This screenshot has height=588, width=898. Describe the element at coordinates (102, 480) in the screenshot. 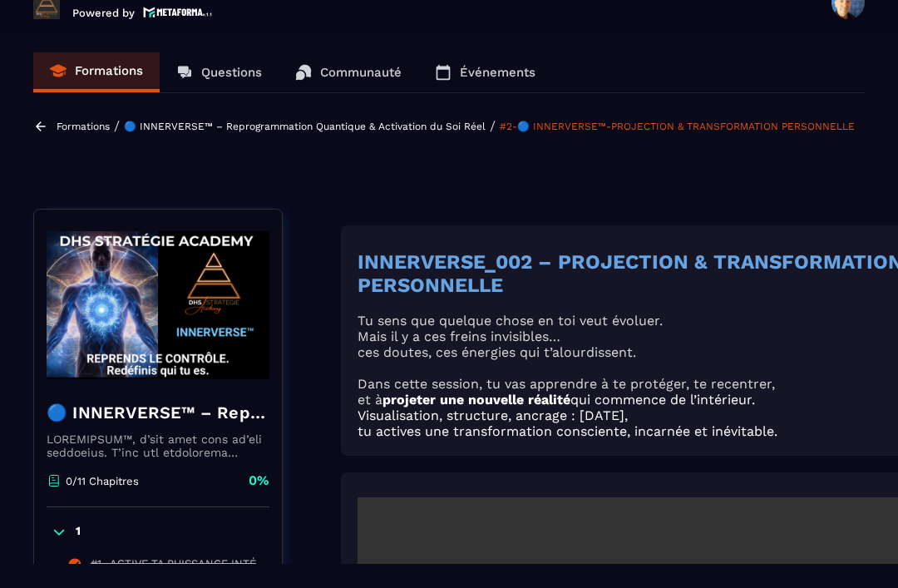

I see `p: 0/11 Chapitres` at that location.